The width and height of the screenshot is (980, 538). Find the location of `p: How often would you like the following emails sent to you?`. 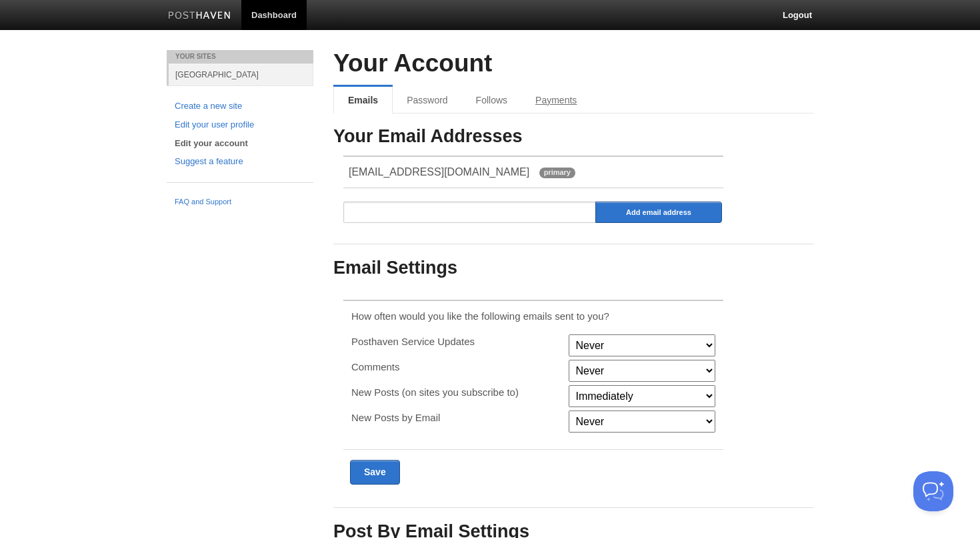

p: How often would you like the following emails sent to you? is located at coordinates (534, 316).